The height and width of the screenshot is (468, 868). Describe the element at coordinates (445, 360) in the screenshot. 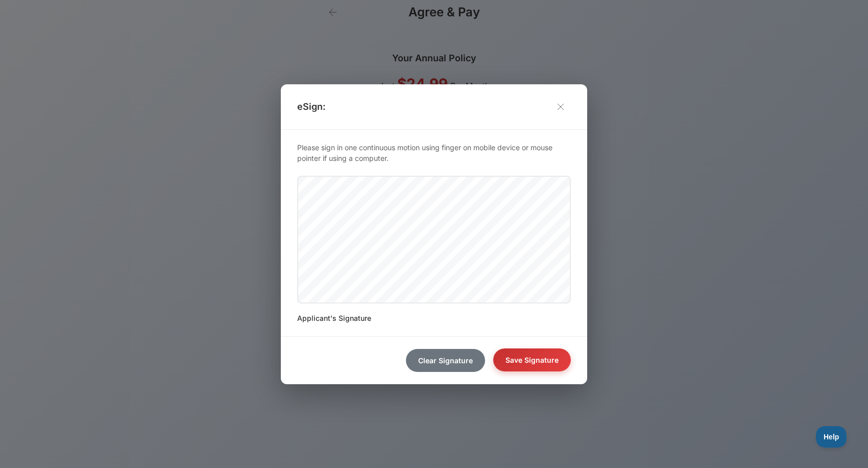

I see `button: Clear Signature` at that location.